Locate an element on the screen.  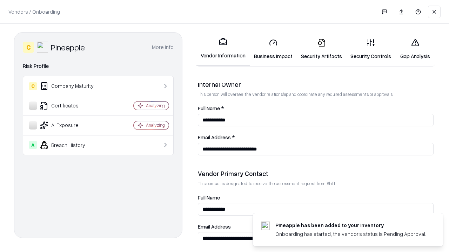
a: Vendor Information is located at coordinates (223, 49).